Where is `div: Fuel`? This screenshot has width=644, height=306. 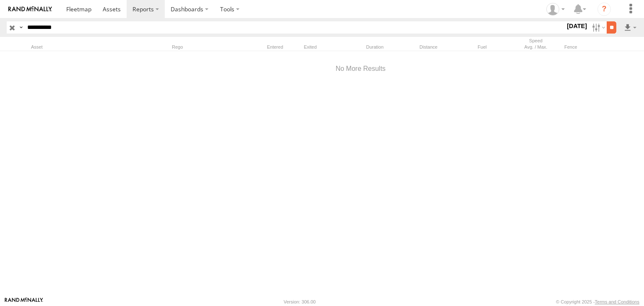
div: Fuel is located at coordinates (482, 47).